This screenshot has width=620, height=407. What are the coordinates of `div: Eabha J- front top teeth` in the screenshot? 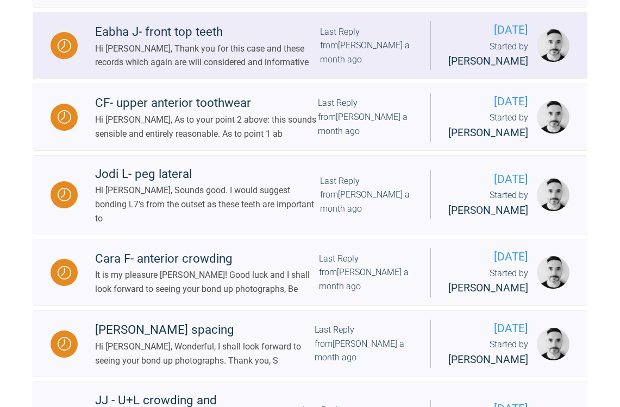 It's located at (207, 32).